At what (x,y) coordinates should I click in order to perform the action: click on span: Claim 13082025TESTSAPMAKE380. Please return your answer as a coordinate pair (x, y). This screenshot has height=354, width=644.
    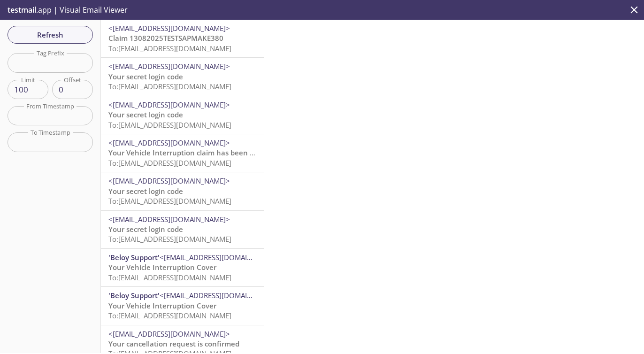
    Looking at the image, I should click on (166, 38).